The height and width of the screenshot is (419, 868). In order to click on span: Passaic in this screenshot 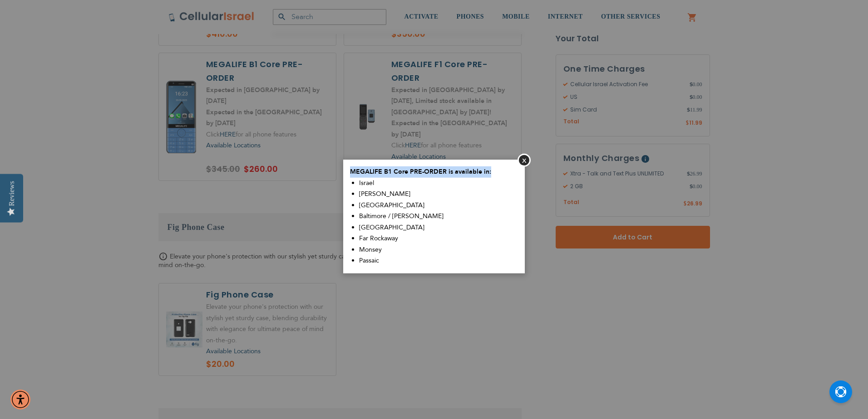, I will do `click(369, 260)`.